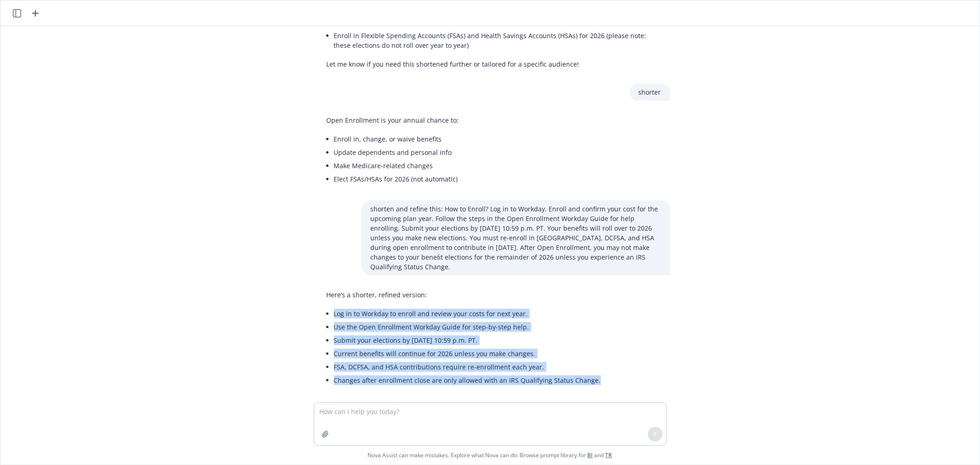  I want to click on p: Open Enrollment is your annual chance to:, so click(393, 119).